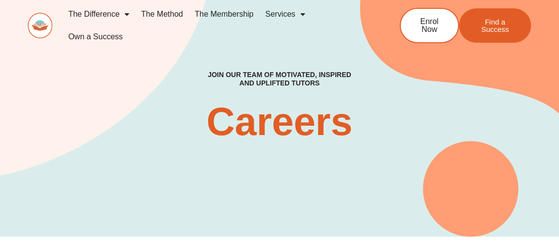 The width and height of the screenshot is (559, 247). Describe the element at coordinates (285, 14) in the screenshot. I see `a: Services` at that location.